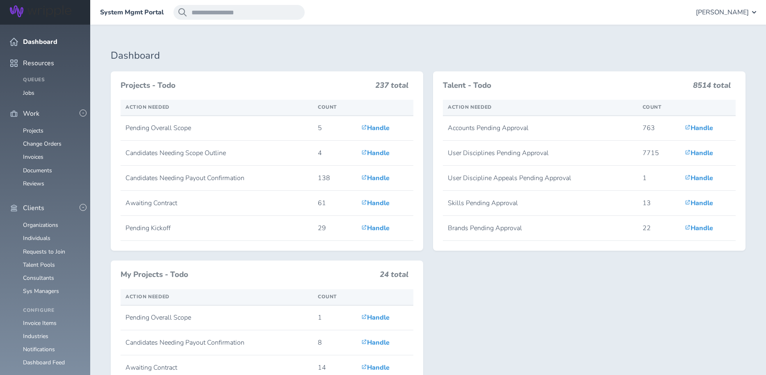  What do you see at coordinates (39, 265) in the screenshot?
I see `a: Talent Pools` at bounding box center [39, 265].